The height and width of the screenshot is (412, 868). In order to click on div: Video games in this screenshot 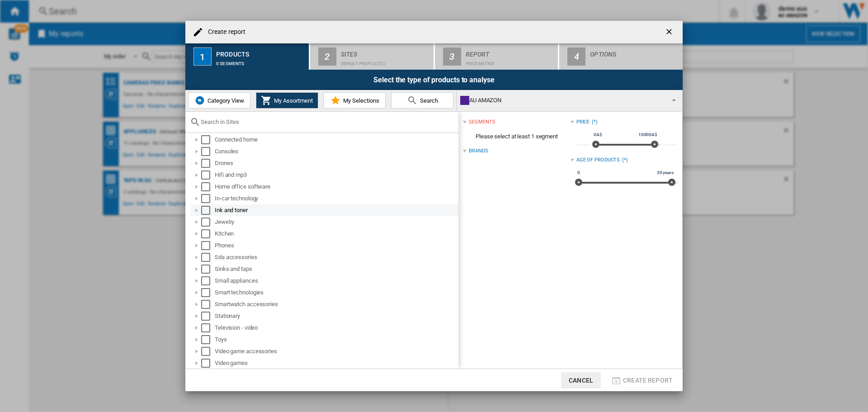, I will do `click(336, 363)`.